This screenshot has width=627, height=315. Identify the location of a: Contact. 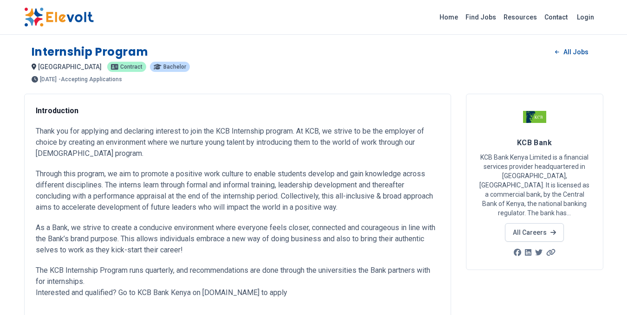
(556, 17).